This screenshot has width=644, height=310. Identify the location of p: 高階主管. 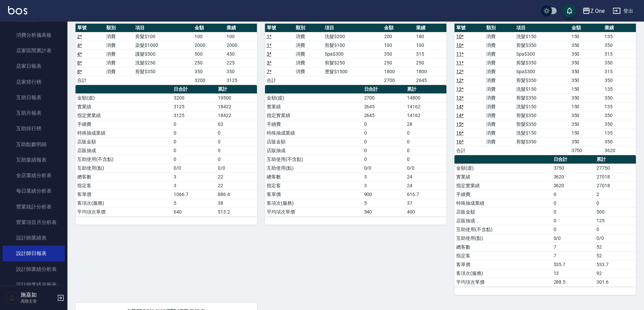
(38, 302).